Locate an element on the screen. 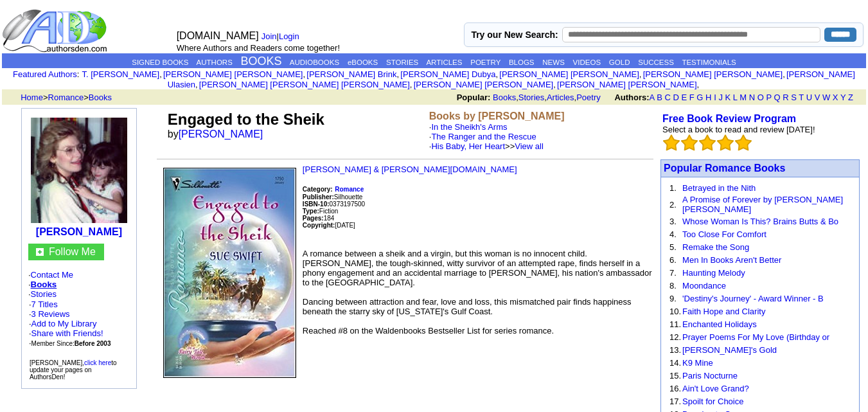  font: Popular Romance Books is located at coordinates (724, 167).